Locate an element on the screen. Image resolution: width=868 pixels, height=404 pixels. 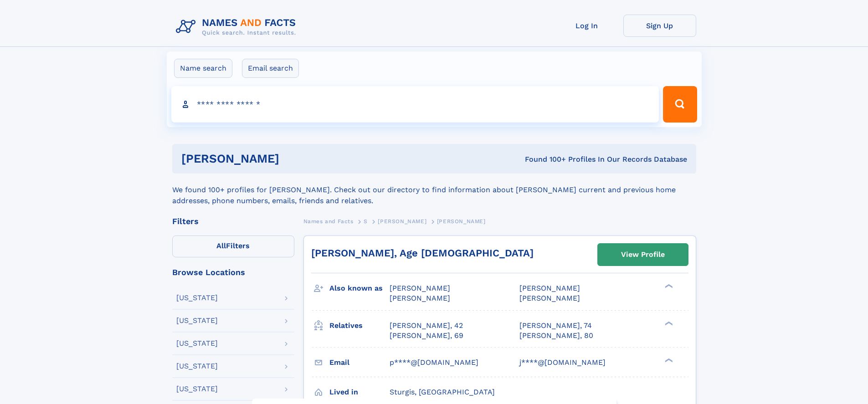
h3: Lived in is located at coordinates (360, 393).